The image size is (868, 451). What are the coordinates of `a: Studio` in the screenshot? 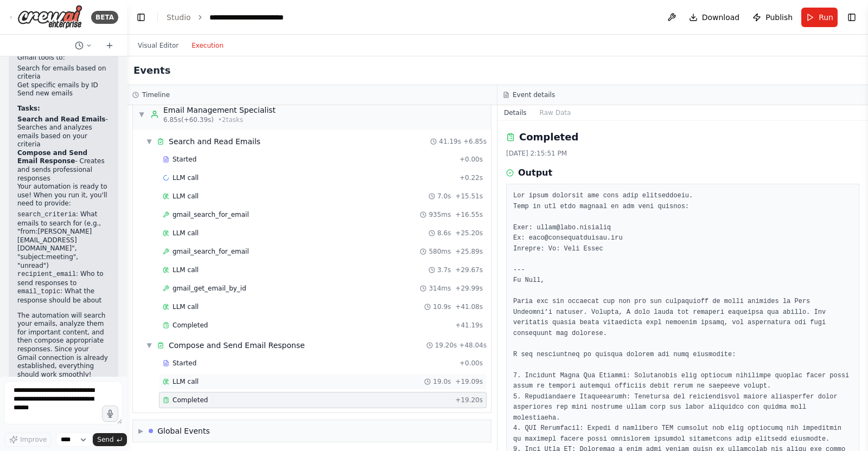 It's located at (179, 18).